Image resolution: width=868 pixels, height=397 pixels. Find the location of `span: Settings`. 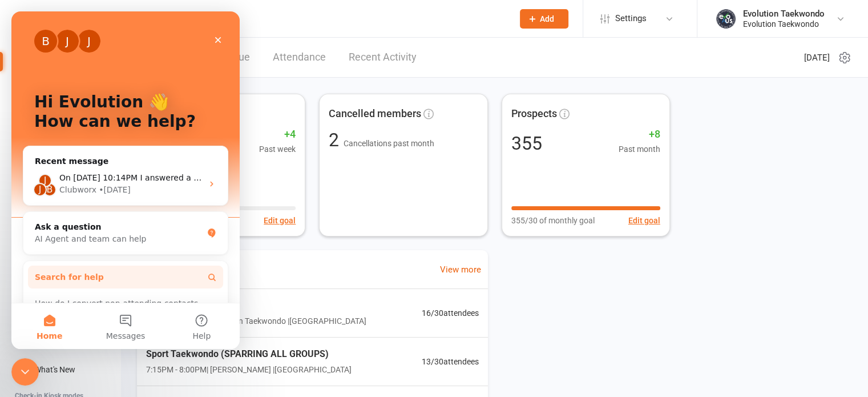

span: Settings is located at coordinates (631, 18).